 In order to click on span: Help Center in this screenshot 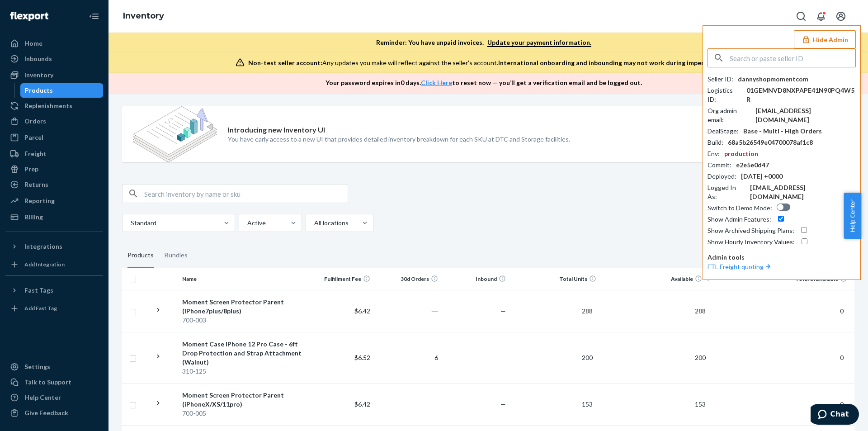, I will do `click(852, 216)`.